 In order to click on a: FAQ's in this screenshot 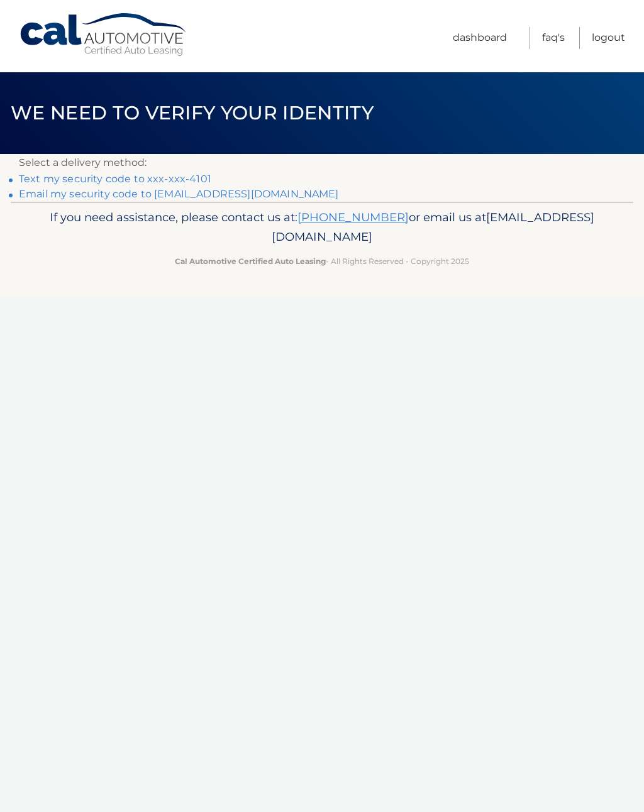, I will do `click(553, 37)`.